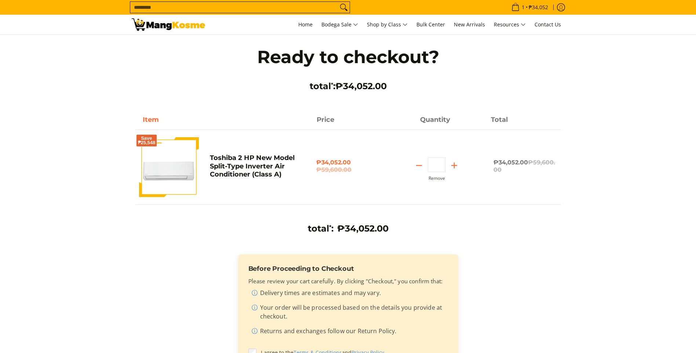  What do you see at coordinates (538, 7) in the screenshot?
I see `span: ₱34,052` at bounding box center [538, 7].